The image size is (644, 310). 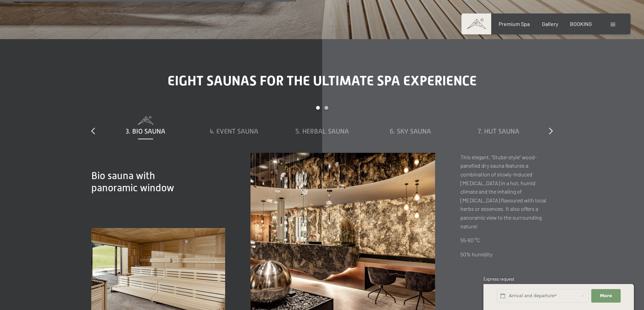 What do you see at coordinates (132, 182) in the screenshot?
I see `span: Bio sauna with panoramic window` at bounding box center [132, 182].